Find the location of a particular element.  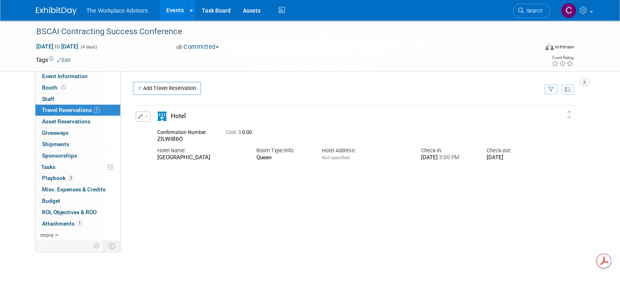

span: to is located at coordinates (57, 46).